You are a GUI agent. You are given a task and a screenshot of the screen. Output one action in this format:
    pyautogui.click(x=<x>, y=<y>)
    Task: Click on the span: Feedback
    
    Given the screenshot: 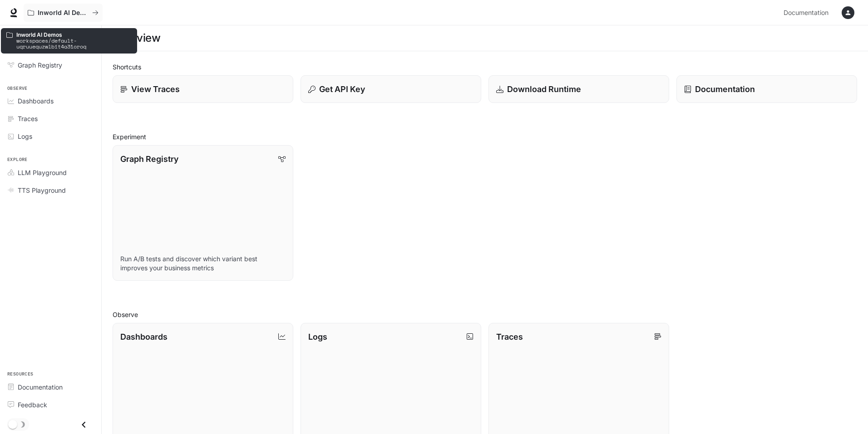 What is the action you would take?
    pyautogui.click(x=32, y=404)
    